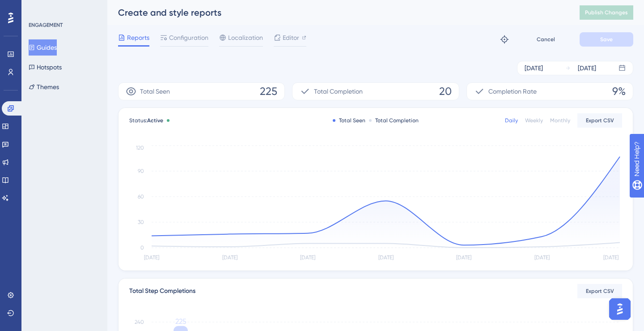  What do you see at coordinates (607, 12) in the screenshot?
I see `button: Publish Changes` at bounding box center [607, 12].